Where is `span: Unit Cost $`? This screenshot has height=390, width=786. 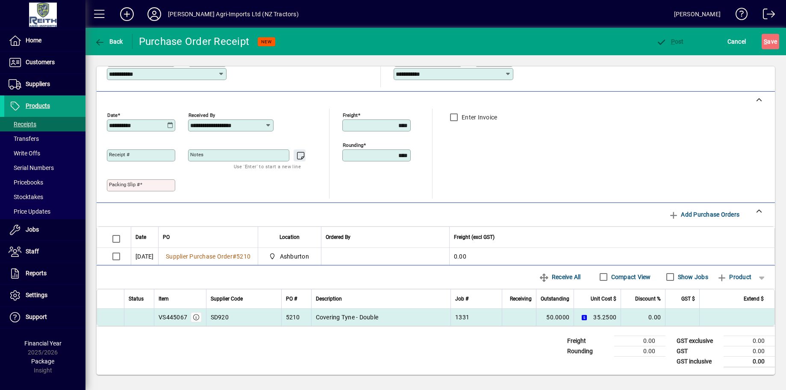
span: Unit Cost $ is located at coordinates (604, 298).